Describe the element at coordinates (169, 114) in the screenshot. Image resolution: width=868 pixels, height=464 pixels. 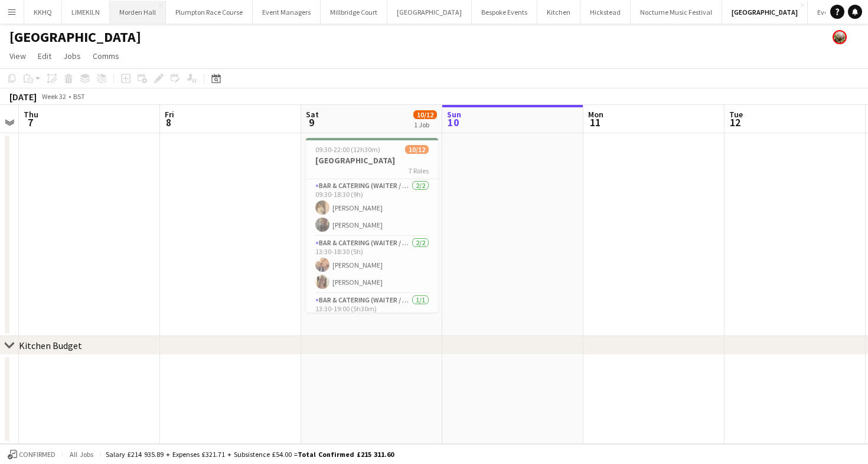
I see `span: Fri` at that location.